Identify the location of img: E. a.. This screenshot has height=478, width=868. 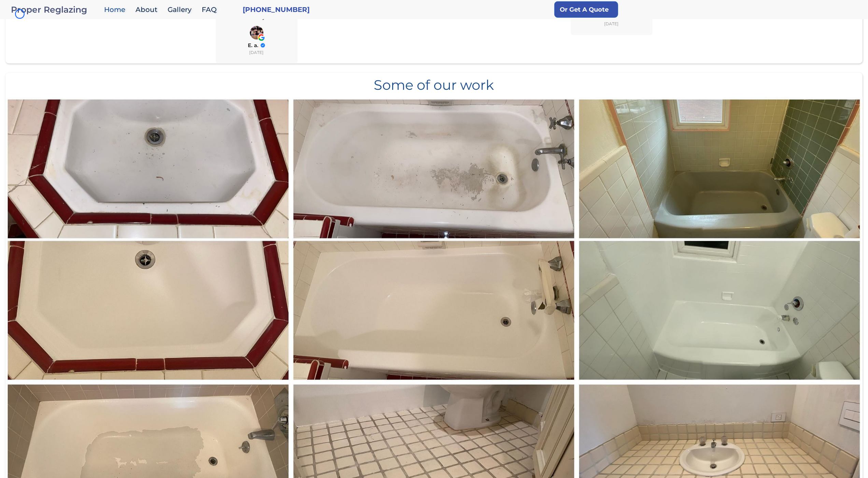
(257, 32).